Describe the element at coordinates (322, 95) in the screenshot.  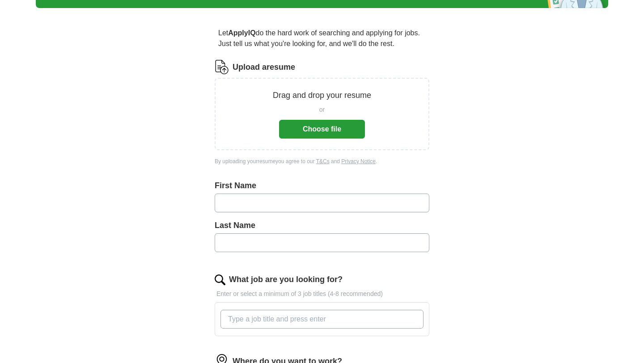
I see `p: Drag and drop your resume` at that location.